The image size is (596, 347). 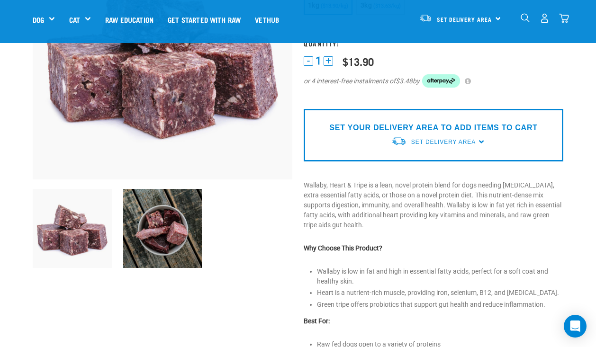 I want to click on strong: Best For:, so click(x=317, y=321).